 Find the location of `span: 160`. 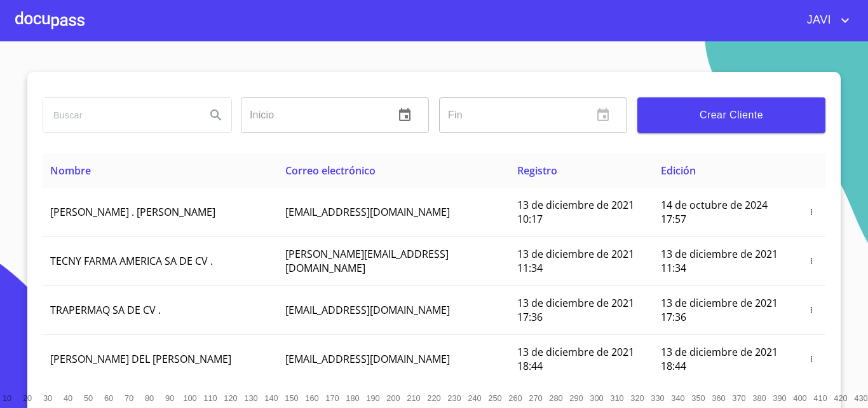

span: 160 is located at coordinates (312, 397).